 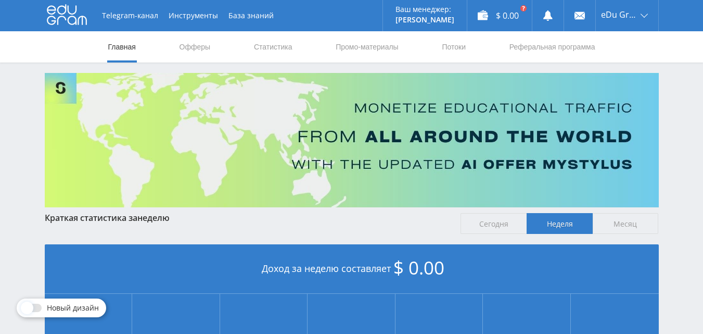 What do you see at coordinates (195, 47) in the screenshot?
I see `a: Офферы` at bounding box center [195, 47].